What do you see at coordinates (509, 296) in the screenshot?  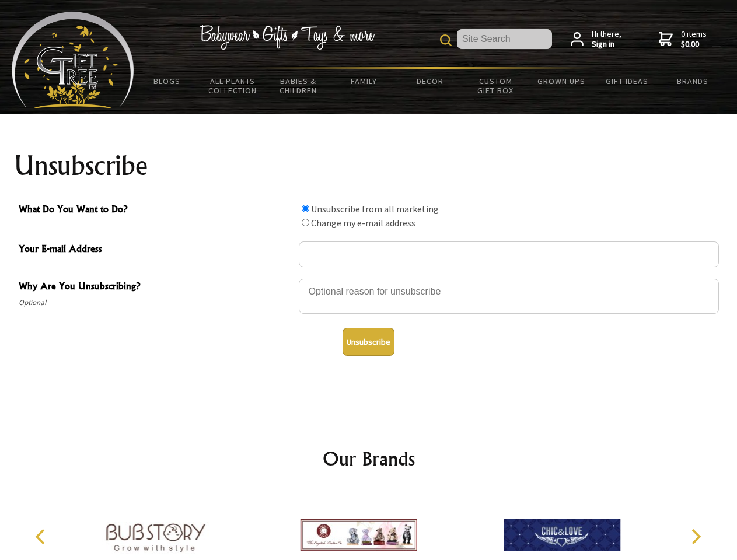 I see `textarea: Why Are You Unsubscribing?` at bounding box center [509, 296].